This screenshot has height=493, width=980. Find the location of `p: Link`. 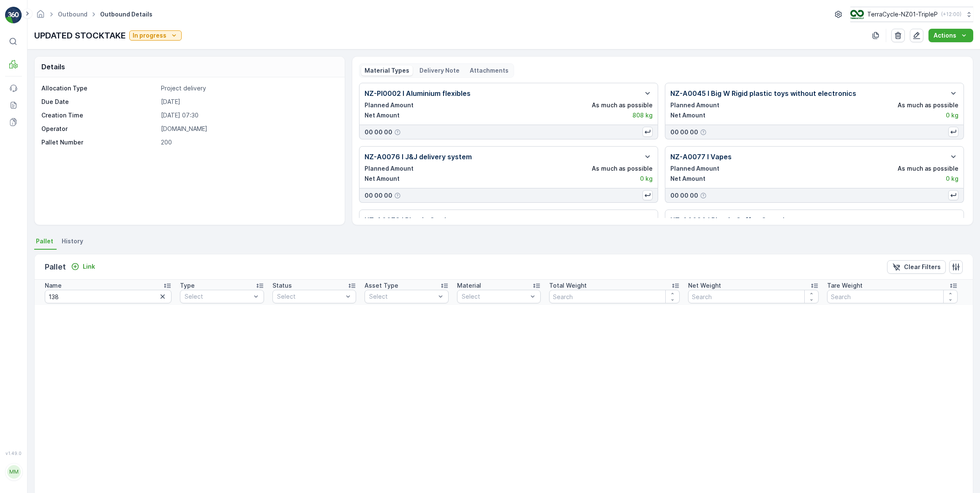

p: Link is located at coordinates (89, 267).